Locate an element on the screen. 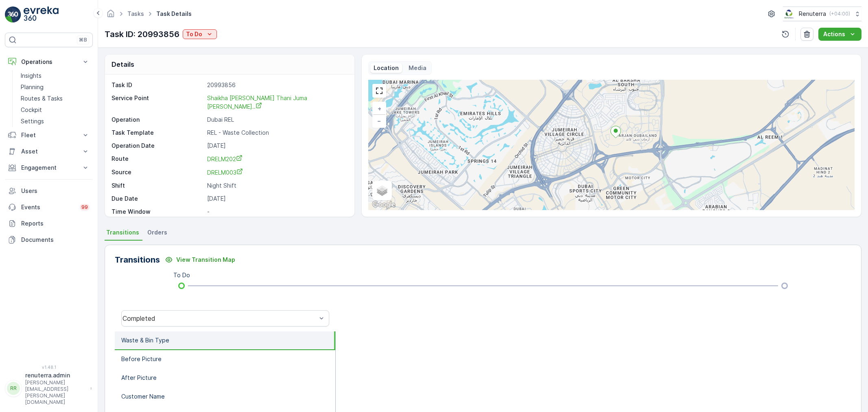 The height and width of the screenshot is (412, 868). p: Insights is located at coordinates (31, 76).